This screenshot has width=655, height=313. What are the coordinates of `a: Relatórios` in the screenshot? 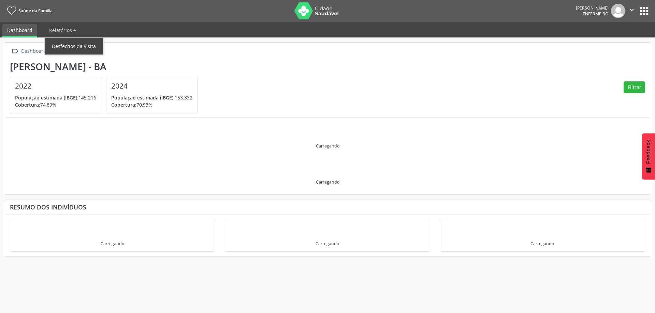 It's located at (62, 30).